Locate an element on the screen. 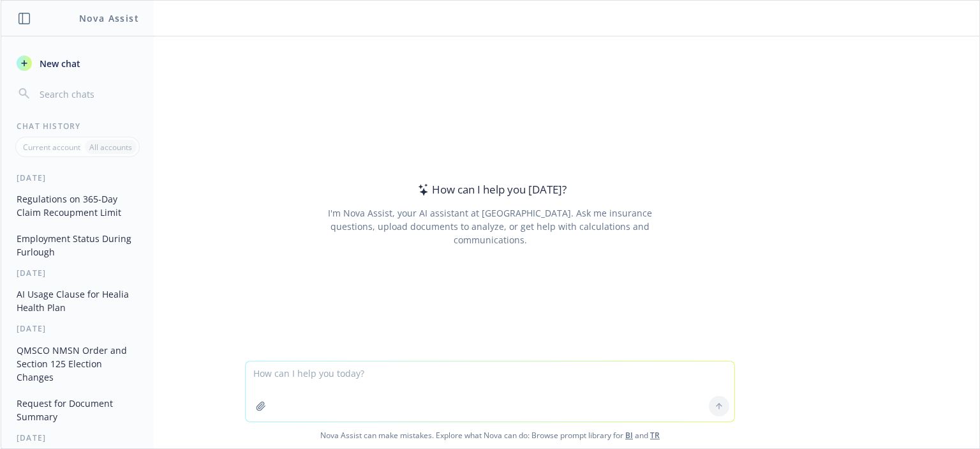  input: Search chats is located at coordinates (87, 94).